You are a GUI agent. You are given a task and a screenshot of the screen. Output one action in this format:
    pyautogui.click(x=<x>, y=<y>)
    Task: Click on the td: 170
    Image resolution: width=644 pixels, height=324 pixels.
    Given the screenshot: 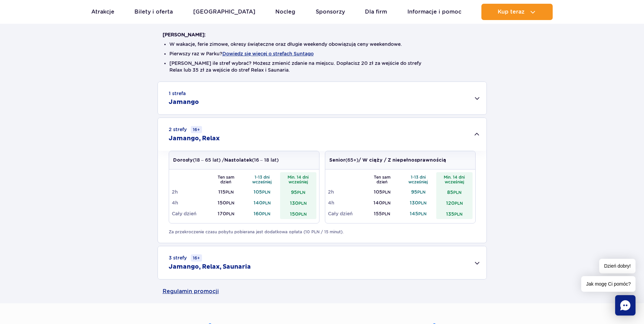 What is the action you would take?
    pyautogui.click(x=226, y=214)
    